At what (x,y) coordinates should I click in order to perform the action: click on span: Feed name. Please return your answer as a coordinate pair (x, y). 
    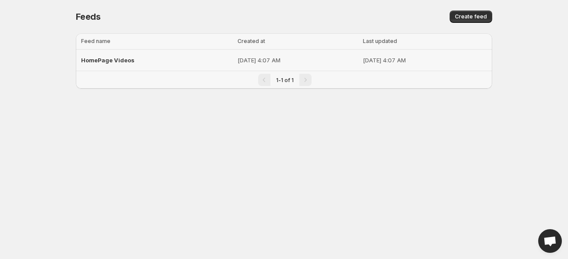
    Looking at the image, I should click on (96, 41).